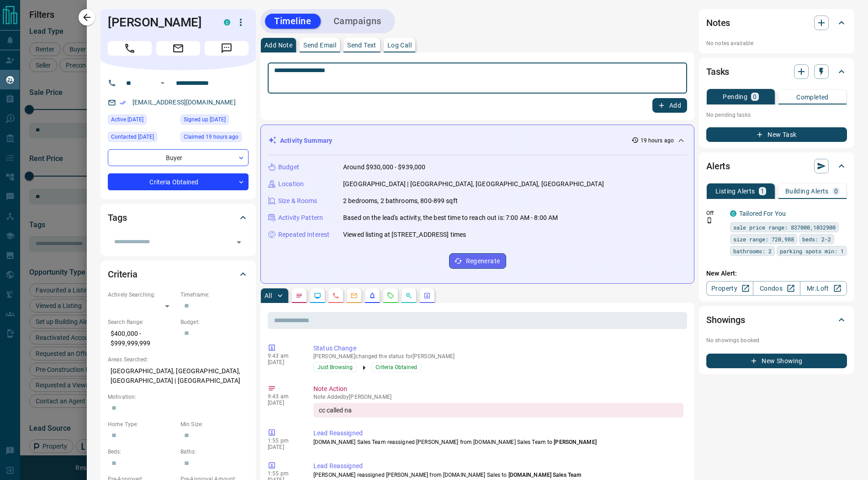 This screenshot has width=868, height=480. Describe the element at coordinates (357, 21) in the screenshot. I see `button: Campaigns` at that location.